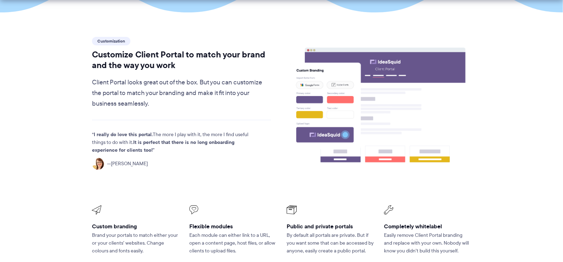 This screenshot has height=262, width=563. What do you see at coordinates (181, 60) in the screenshot?
I see `h2: Customize Client Portal to match your brand and the way you work` at bounding box center [181, 60].